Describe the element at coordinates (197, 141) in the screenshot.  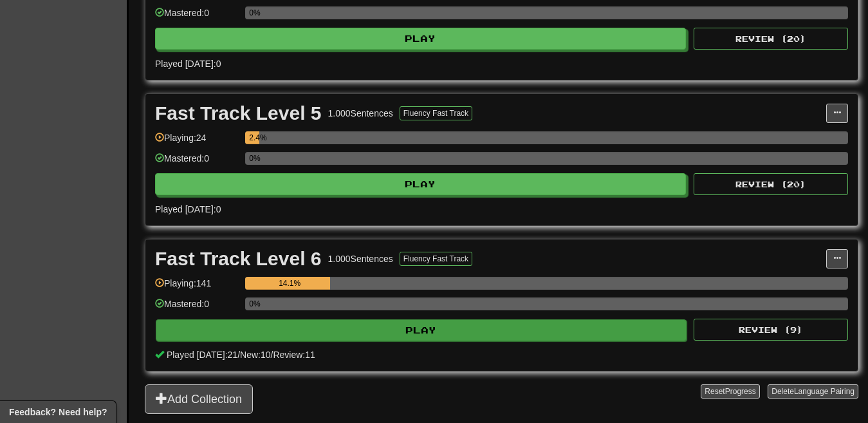
I see `div: Playing: 24` at that location.